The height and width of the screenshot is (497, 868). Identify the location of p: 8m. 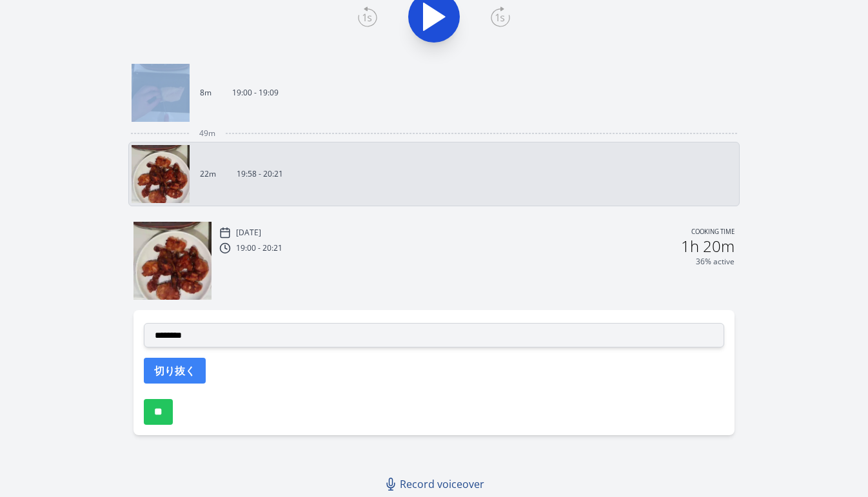
(206, 93).